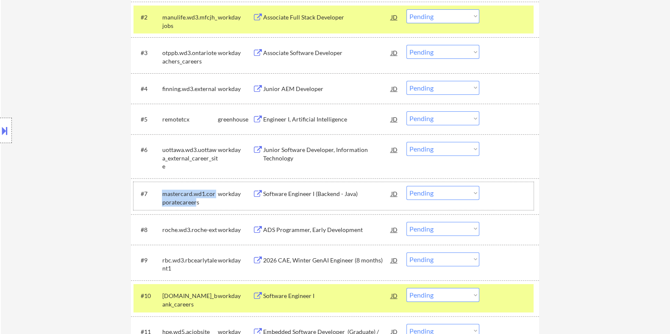 The image size is (670, 334). What do you see at coordinates (189, 119) in the screenshot?
I see `div: remotetcx` at bounding box center [189, 119].